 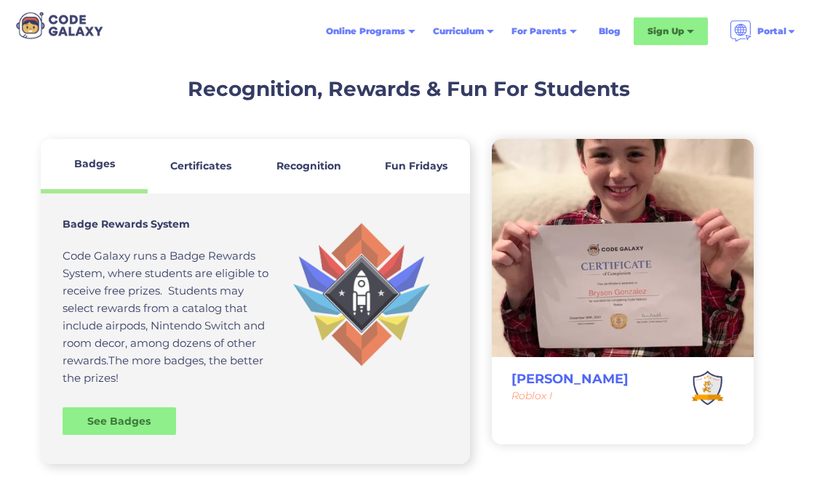 I want to click on div: See Badges, so click(x=119, y=421).